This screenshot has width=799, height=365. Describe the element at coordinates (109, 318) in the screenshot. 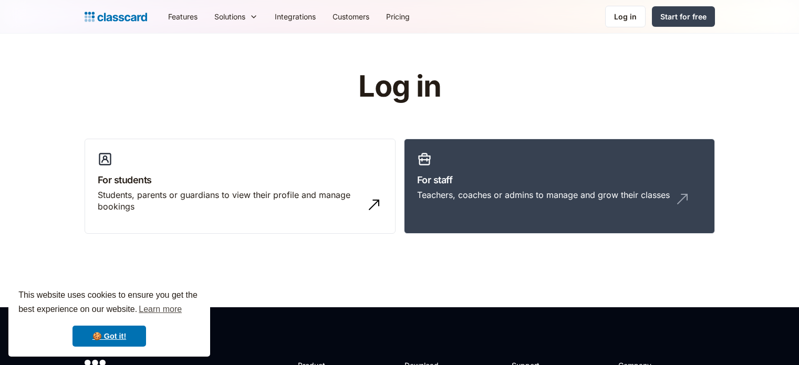

I see `div: cookieconsent` at that location.